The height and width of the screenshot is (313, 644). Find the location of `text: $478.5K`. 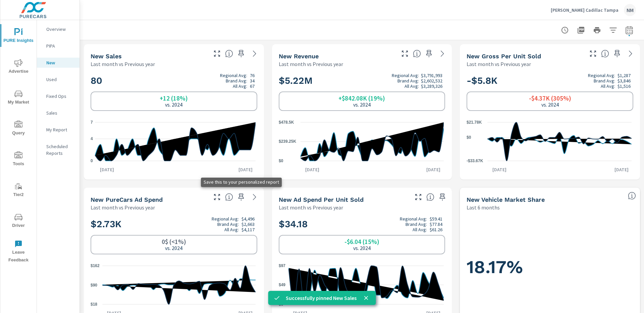

text: $478.5K is located at coordinates (286, 122).